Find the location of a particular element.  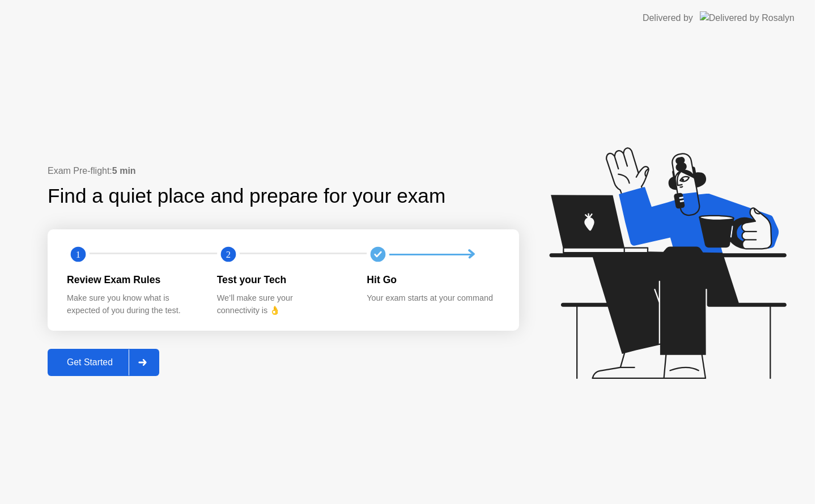

text: 1 is located at coordinates (78, 255).